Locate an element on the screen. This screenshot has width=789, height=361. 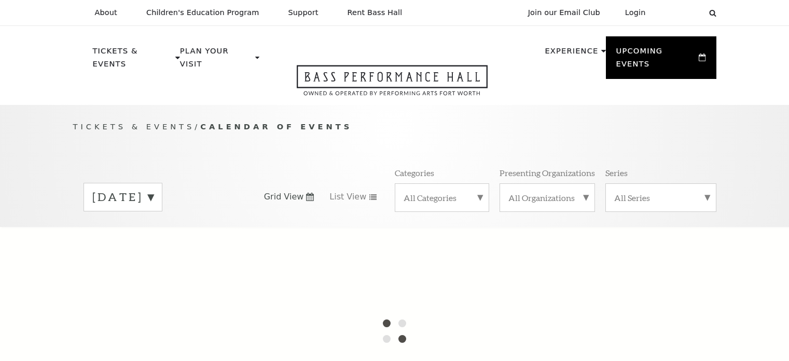
select: Select: is located at coordinates (681, 12).